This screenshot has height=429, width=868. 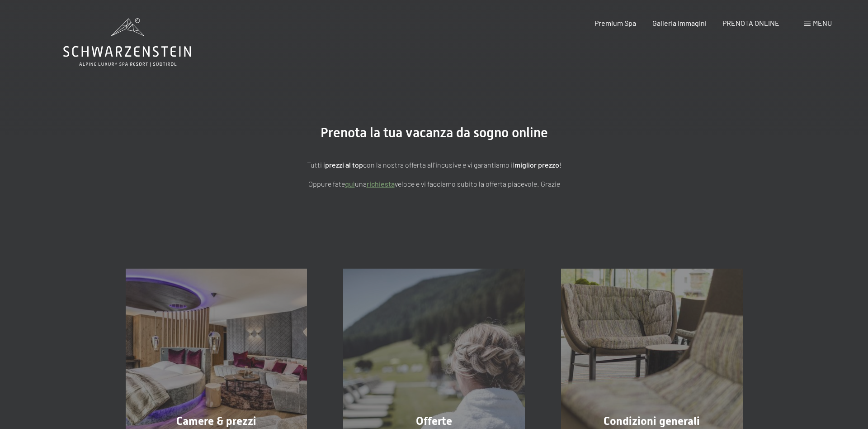 What do you see at coordinates (434, 183) in the screenshot?
I see `p: Oppure fate una veloce e vi facciamo subito la offerta piacevole. Grazie` at bounding box center [434, 183].